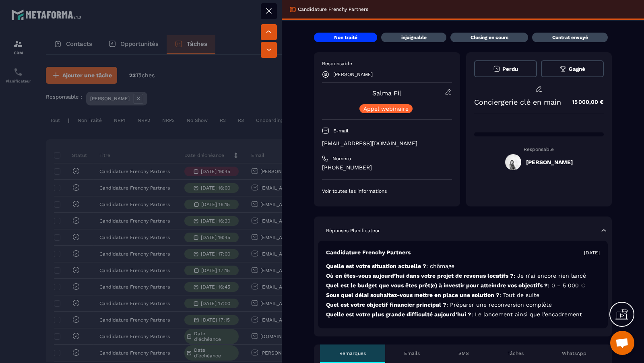  Describe the element at coordinates (353, 231) in the screenshot. I see `p: Réponses Planificateur` at that location.